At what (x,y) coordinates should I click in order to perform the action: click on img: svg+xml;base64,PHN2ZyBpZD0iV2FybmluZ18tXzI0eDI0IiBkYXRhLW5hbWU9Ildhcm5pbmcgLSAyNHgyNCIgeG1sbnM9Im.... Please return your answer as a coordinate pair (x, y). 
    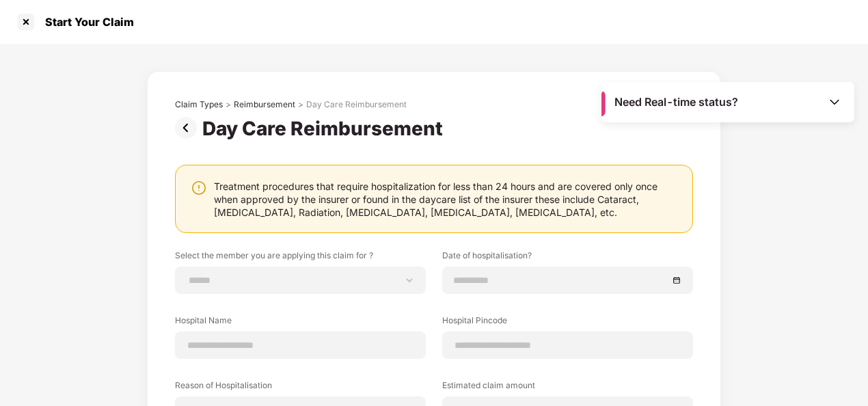
    Looking at the image, I should click on (199, 188).